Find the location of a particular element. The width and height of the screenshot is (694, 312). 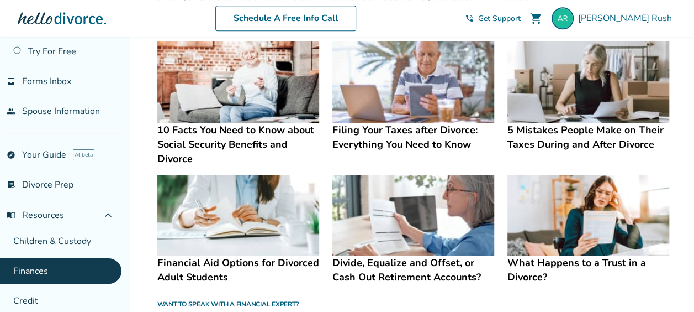

span: Want to speak with a financial expert? is located at coordinates (228, 304).